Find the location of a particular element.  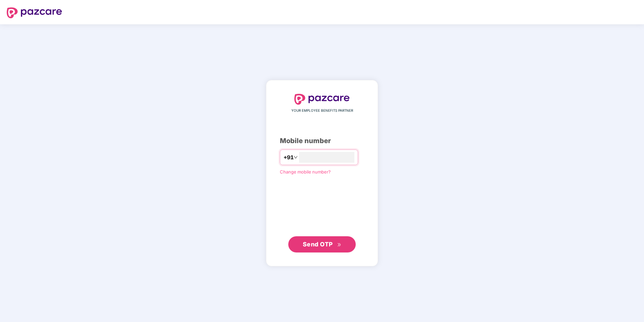

a: Change mobile number? is located at coordinates (305, 171).